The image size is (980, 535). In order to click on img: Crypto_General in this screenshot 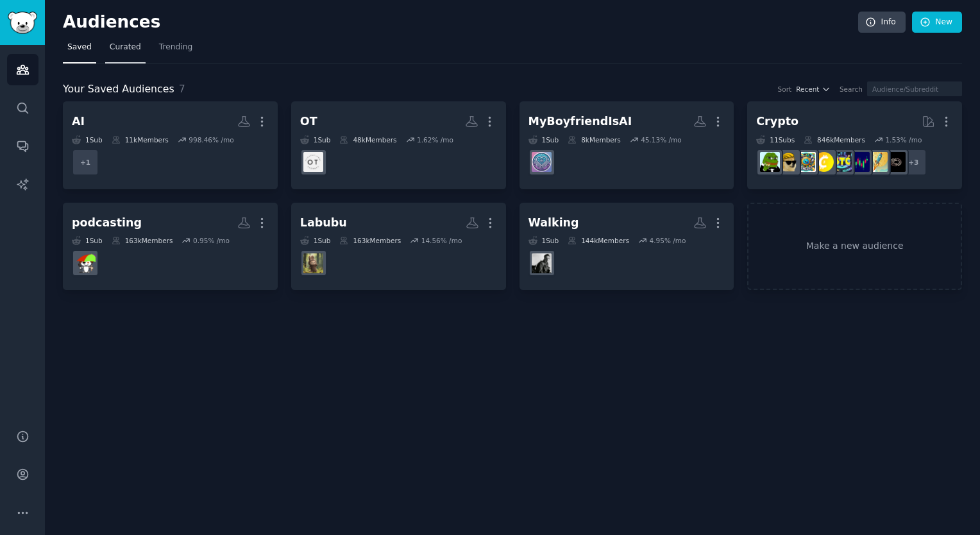, I will do `click(842, 161)`.